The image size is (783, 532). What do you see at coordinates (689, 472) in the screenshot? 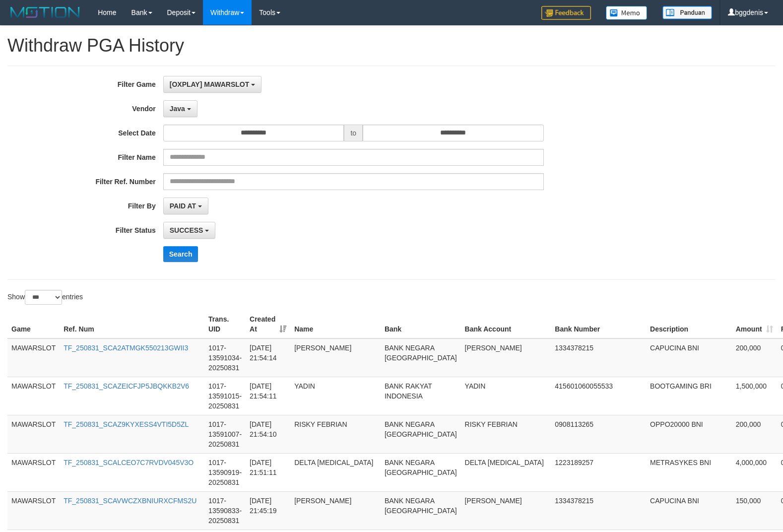
I see `td: METRASYKES BNI` at bounding box center [689, 472].